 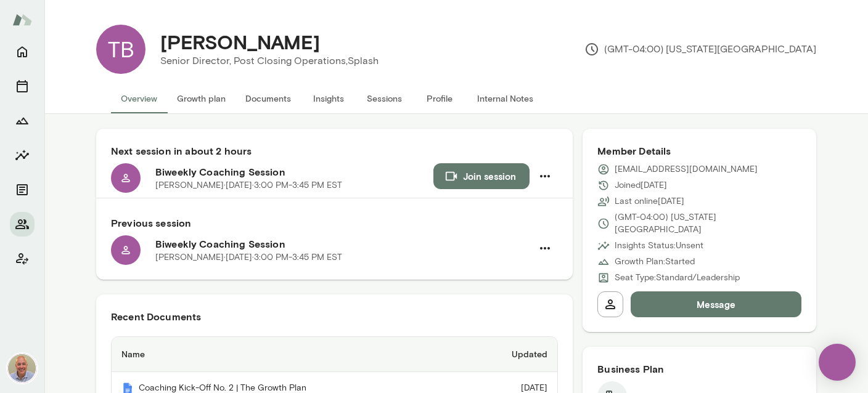 I want to click on h6: Recent Documents, so click(x=334, y=317).